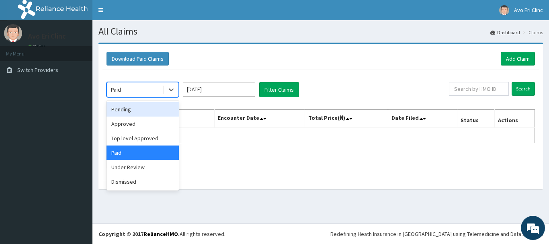 Image resolution: width=549 pixels, height=244 pixels. Describe the element at coordinates (476, 119) in the screenshot. I see `th: Status` at that location.